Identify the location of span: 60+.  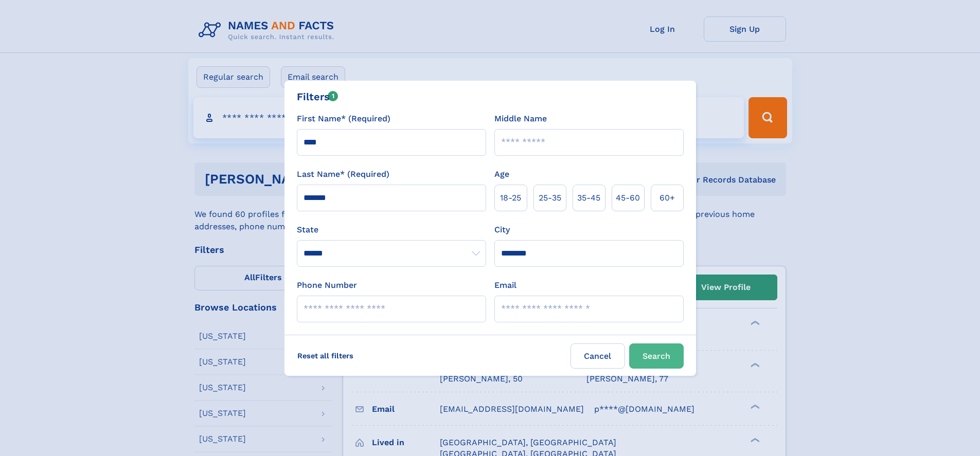
(667, 198).